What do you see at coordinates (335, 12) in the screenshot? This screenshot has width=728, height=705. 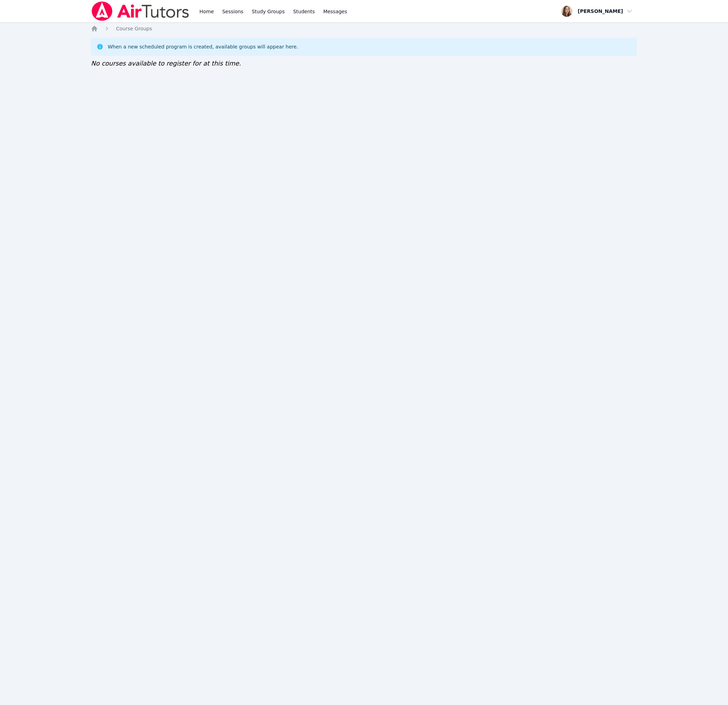 I see `span: Messages` at bounding box center [335, 12].